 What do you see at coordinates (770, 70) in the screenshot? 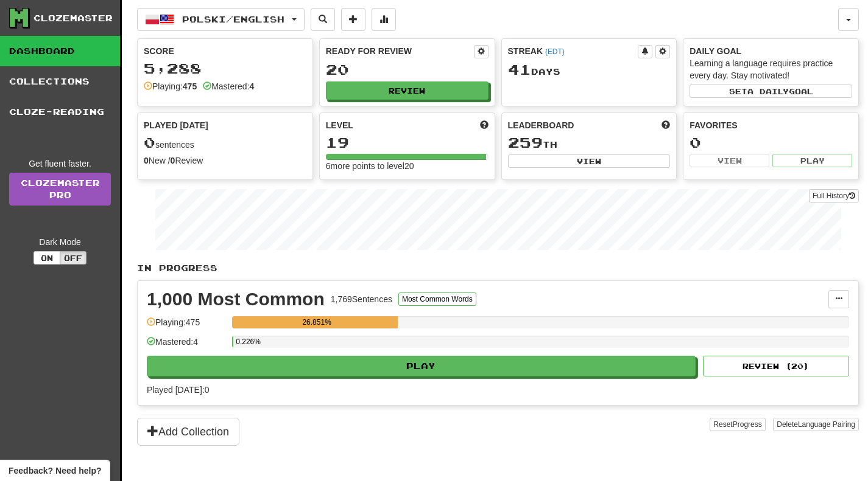
I see `div: Learning a language requires practice every day. Stay motivated!` at bounding box center [770, 70].